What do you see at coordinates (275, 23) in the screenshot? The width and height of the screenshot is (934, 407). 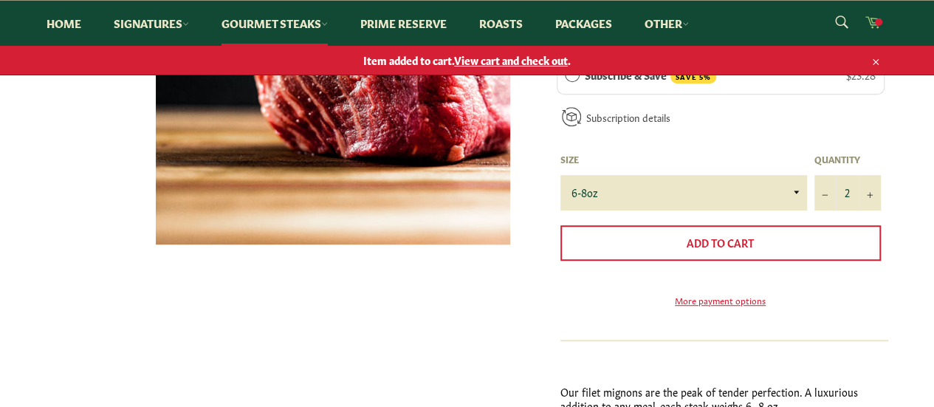 I see `a: Gourmet Steaks` at bounding box center [275, 23].